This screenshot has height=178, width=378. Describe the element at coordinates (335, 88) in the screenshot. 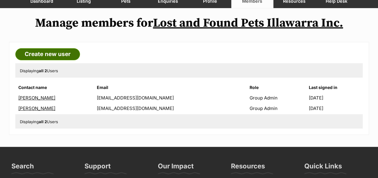

I see `th: Last signed in` at that location.